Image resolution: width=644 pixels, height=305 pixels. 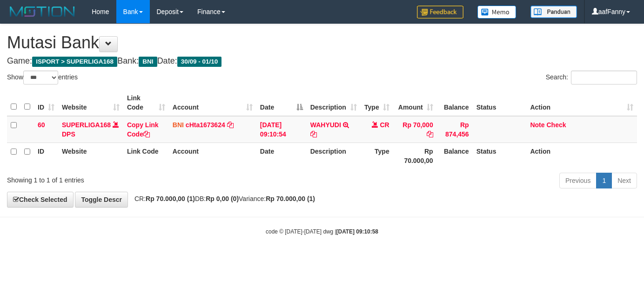 I want to click on label: Search:, so click(x=591, y=78).